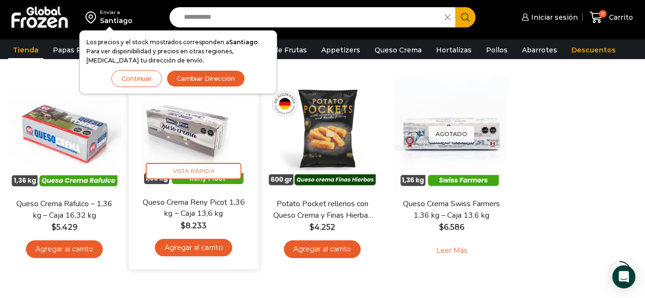 The width and height of the screenshot is (645, 298). What do you see at coordinates (74, 50) in the screenshot?
I see `a: Papas Fritas` at bounding box center [74, 50].